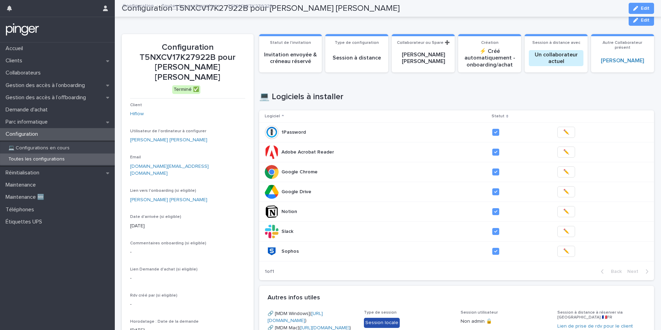  I want to click on span: Lien vers l'onboarding (si eligible), so click(163, 191).